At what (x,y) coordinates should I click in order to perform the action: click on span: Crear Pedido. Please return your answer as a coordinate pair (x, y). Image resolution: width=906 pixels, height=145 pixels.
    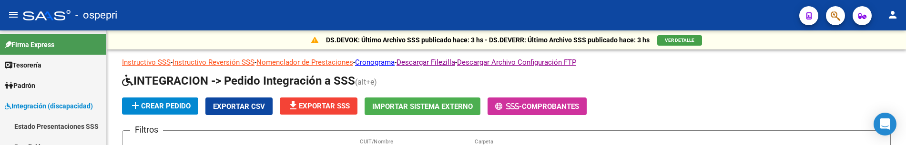
    Looking at the image, I should click on (160, 106).